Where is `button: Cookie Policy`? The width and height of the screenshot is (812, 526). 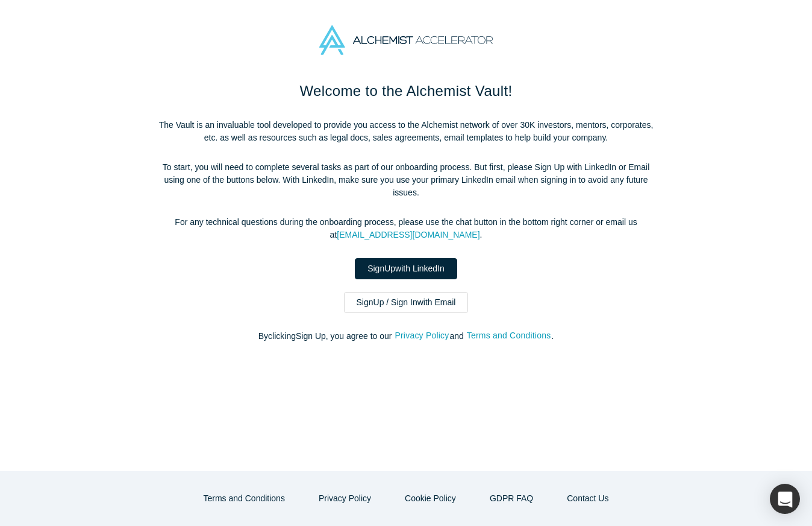
button: Cookie Policy is located at coordinates (430, 498).